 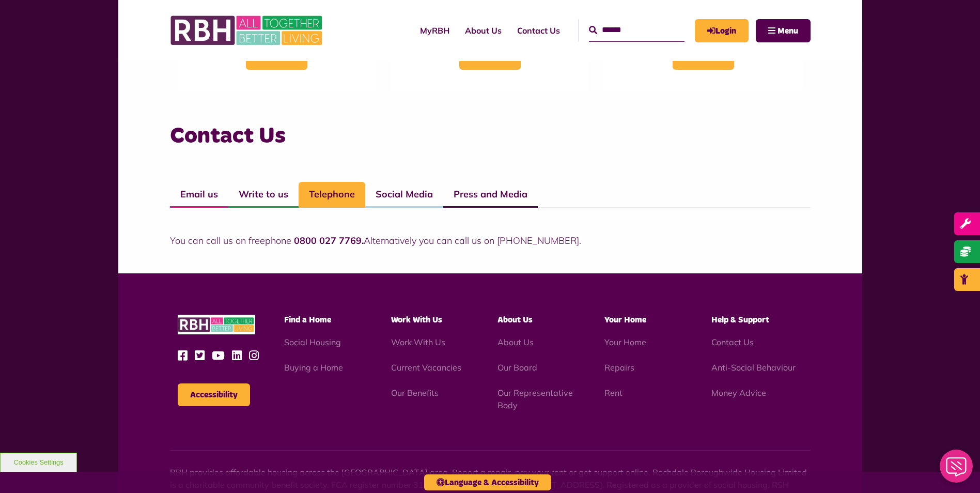 I want to click on a: Repairs, so click(x=619, y=368).